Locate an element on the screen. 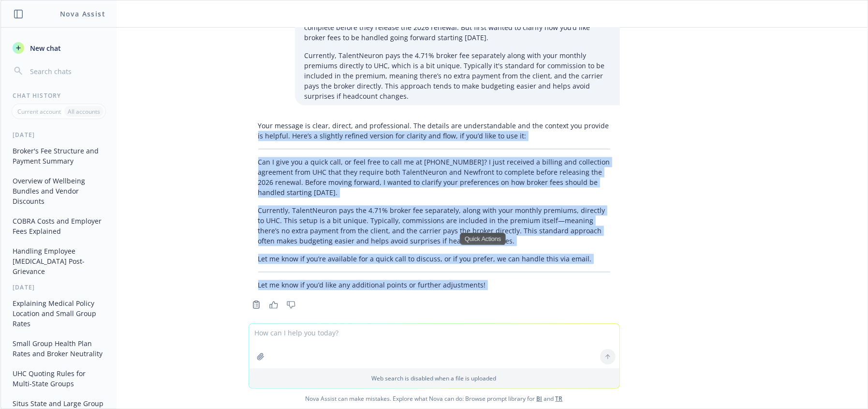 The image size is (868, 409). svg: Copy to clipboard is located at coordinates (257, 304).